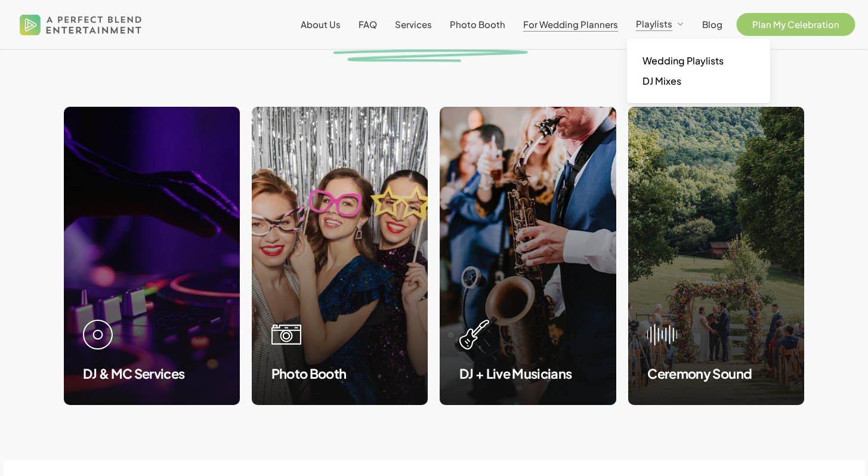 This screenshot has width=868, height=476. What do you see at coordinates (712, 25) in the screenshot?
I see `a: Blog` at bounding box center [712, 25].